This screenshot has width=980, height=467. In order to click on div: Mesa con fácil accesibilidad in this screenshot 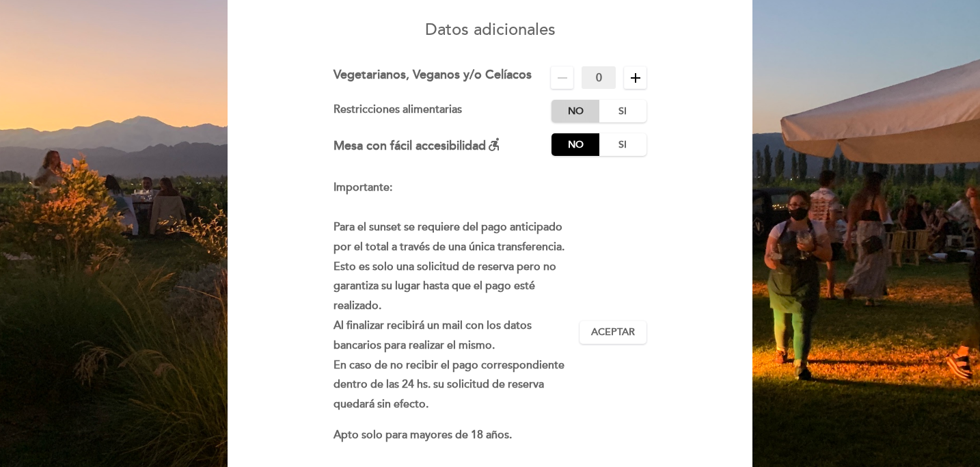, I will do `click(418, 144)`.